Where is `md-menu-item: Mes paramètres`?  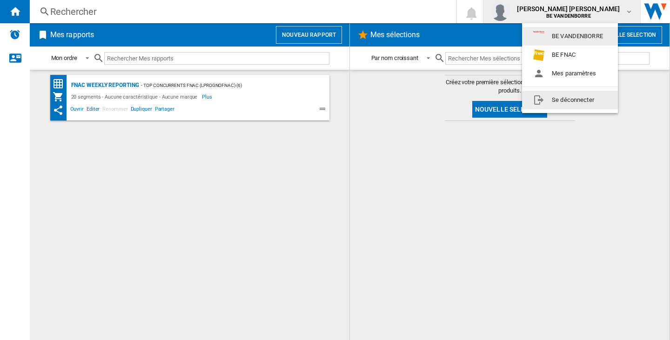
md-menu-item: Mes paramètres is located at coordinates (570, 73).